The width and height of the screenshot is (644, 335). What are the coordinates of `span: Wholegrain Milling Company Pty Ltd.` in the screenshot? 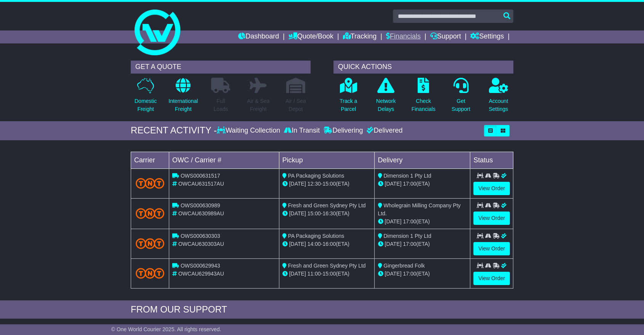 It's located at (419, 209).